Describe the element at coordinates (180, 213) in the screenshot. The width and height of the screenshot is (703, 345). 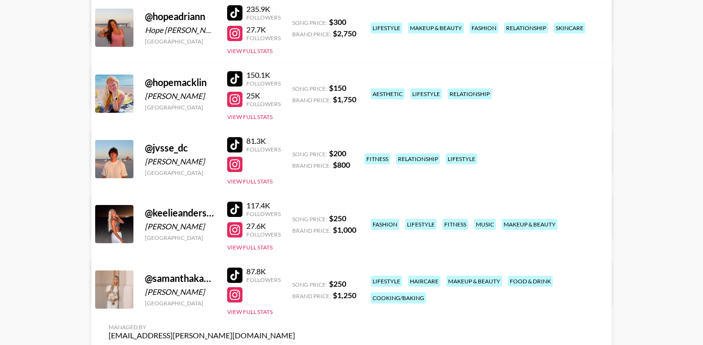
I see `div: @ keelieandersonn` at that location.